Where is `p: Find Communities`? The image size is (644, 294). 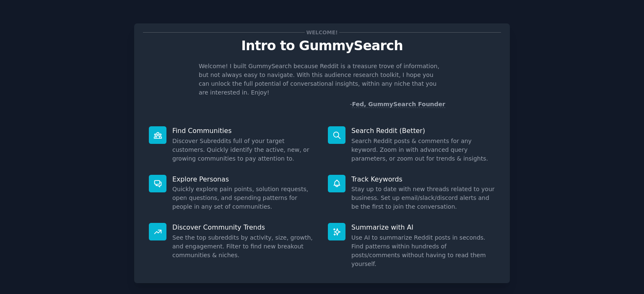 p: Find Communities is located at coordinates (244, 130).